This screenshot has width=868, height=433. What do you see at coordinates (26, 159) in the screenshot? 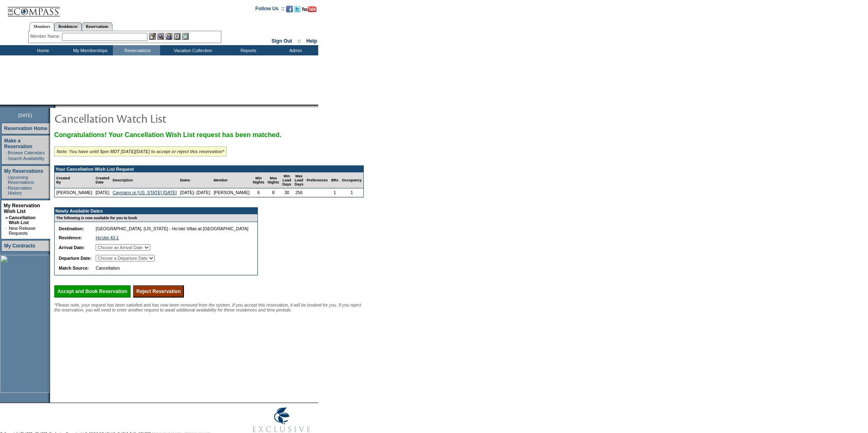
I see `a: Search Availability` at bounding box center [26, 159].